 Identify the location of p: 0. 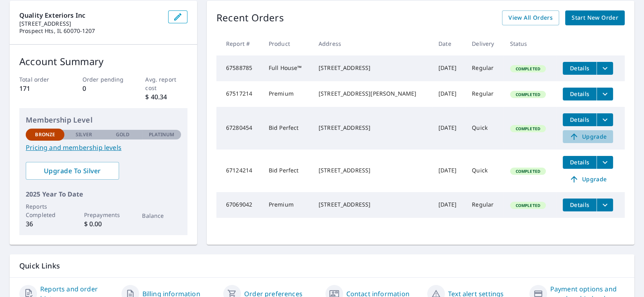
(103, 88).